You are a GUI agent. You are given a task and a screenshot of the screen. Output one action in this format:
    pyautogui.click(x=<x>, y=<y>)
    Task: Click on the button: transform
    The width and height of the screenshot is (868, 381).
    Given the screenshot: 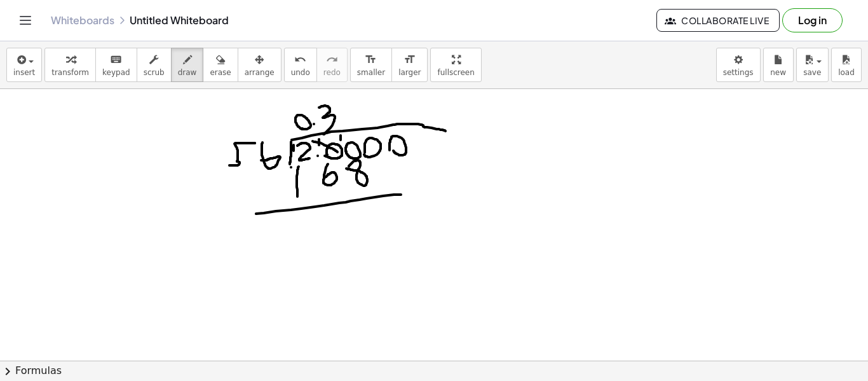 What is the action you would take?
    pyautogui.click(x=70, y=65)
    